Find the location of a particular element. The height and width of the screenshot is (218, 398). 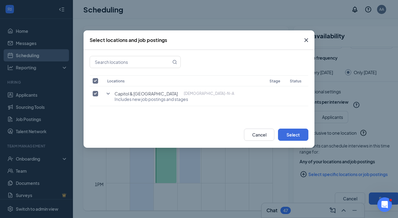

th: Status is located at coordinates (297, 81).